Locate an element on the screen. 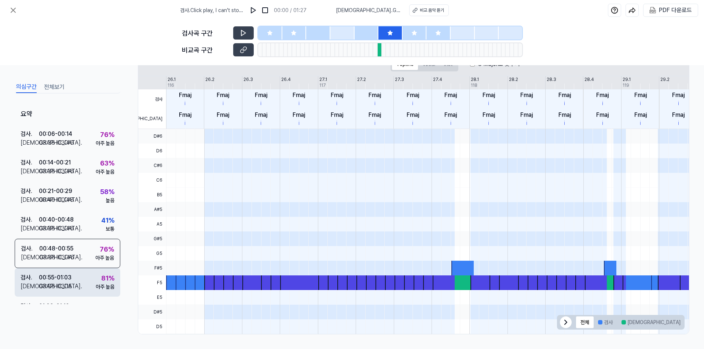 This screenshot has width=704, height=349. div: 00:00 / 01:27 is located at coordinates (290, 10).